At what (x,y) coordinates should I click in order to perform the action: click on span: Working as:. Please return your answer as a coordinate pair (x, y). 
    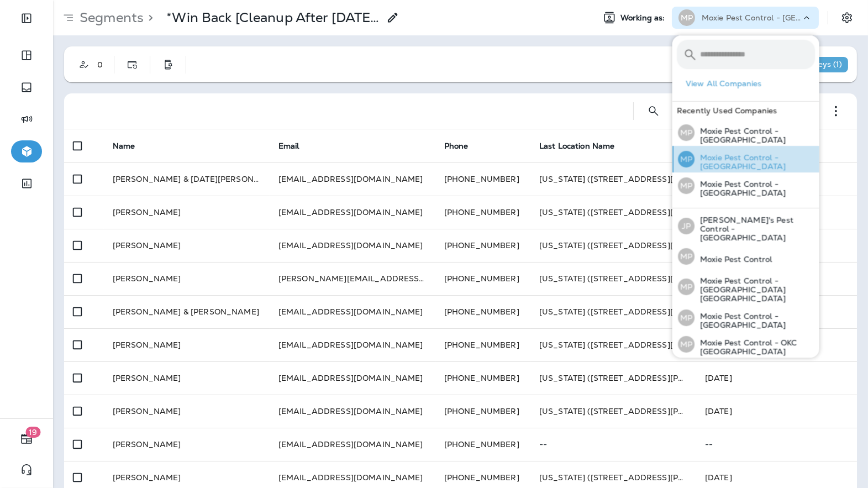
    Looking at the image, I should click on (644, 18).